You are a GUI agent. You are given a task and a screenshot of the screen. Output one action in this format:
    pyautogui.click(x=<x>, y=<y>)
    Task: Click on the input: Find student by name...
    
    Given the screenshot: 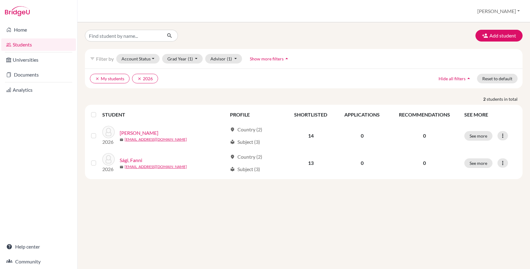 What is the action you would take?
    pyautogui.click(x=123, y=36)
    